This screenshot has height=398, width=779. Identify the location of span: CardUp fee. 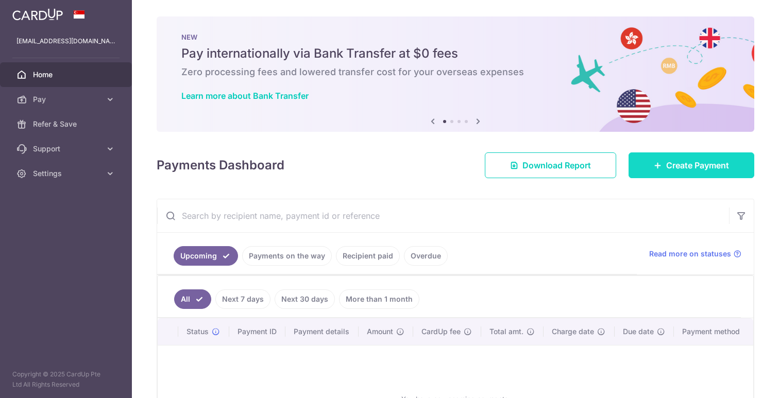
(441, 332).